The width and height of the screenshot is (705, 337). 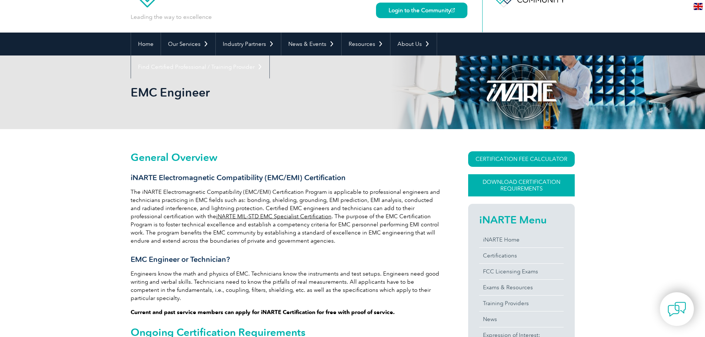 I want to click on a: Exams & Resources, so click(x=521, y=287).